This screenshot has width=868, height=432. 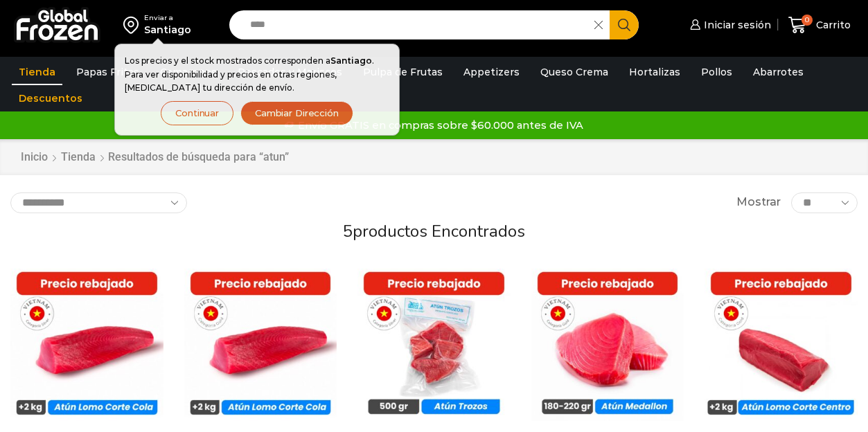 What do you see at coordinates (736, 25) in the screenshot?
I see `span: Iniciar sesión` at bounding box center [736, 25].